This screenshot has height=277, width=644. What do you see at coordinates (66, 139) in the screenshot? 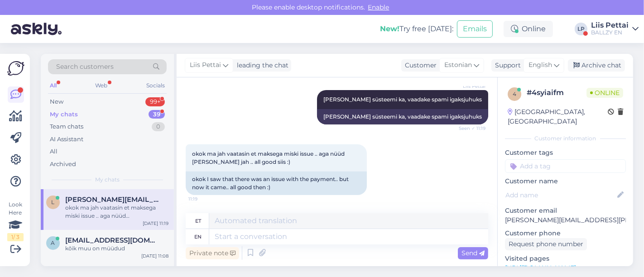
I see `div: AI Assistant` at bounding box center [66, 139].